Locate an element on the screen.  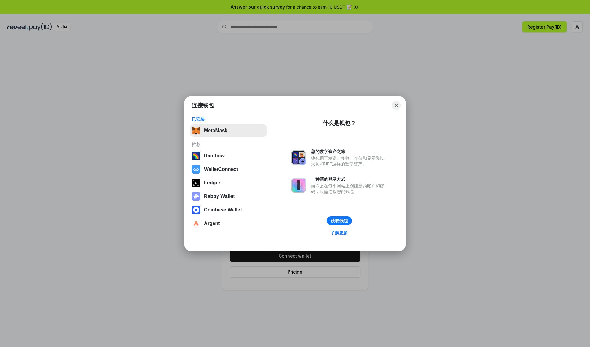
div: Rabby Wallet is located at coordinates (219, 196).